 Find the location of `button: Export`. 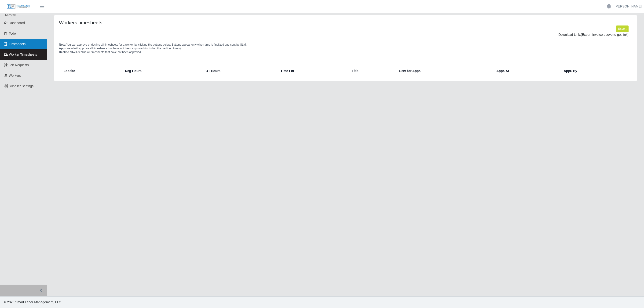

button: Export is located at coordinates (622, 29).